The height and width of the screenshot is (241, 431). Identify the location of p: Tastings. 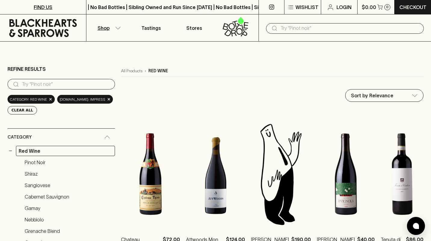
(151, 28).